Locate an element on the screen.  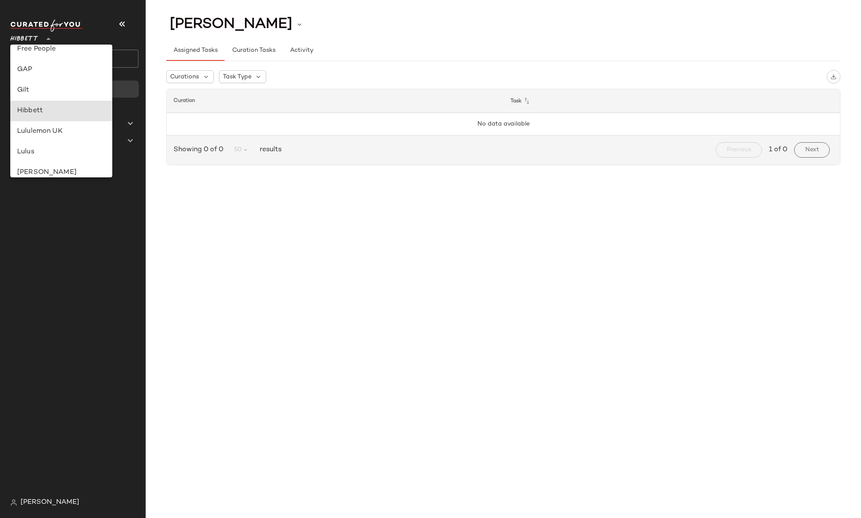
span: Hibbett is located at coordinates (24, 37).